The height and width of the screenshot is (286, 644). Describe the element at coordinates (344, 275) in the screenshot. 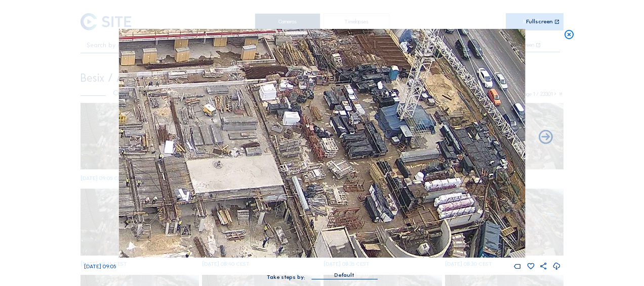

I see `div: Default` at that location.